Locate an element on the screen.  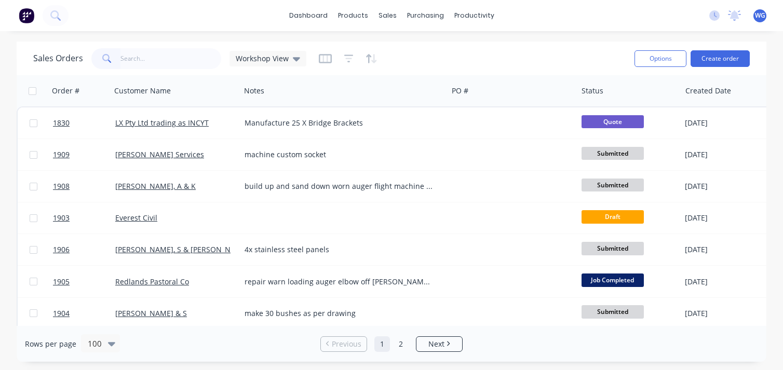
span: Next is located at coordinates (436, 344).